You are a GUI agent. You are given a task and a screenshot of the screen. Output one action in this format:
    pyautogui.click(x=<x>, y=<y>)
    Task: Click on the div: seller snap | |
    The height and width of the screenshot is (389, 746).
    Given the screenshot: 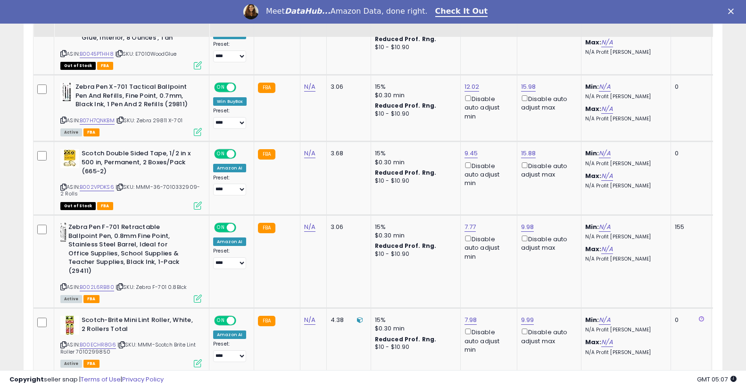 What is the action you would take?
    pyautogui.click(x=86, y=379)
    